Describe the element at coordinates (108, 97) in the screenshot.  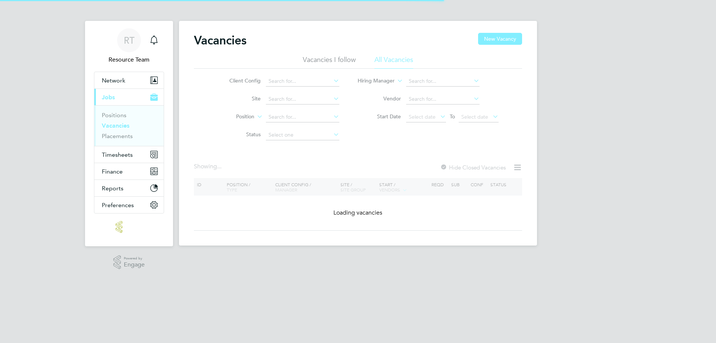
I see `span: Jobs` at that location.